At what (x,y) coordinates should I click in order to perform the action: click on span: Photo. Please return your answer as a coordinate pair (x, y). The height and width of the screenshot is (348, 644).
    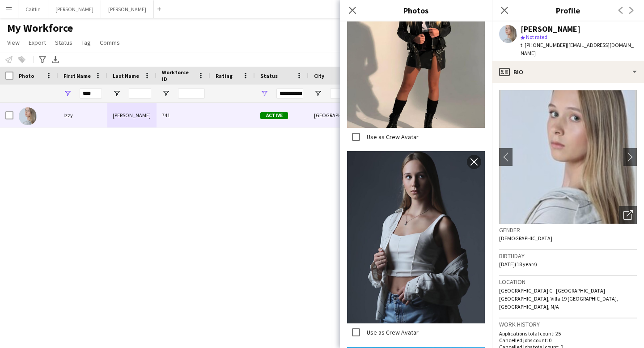
    Looking at the image, I should click on (27, 76).